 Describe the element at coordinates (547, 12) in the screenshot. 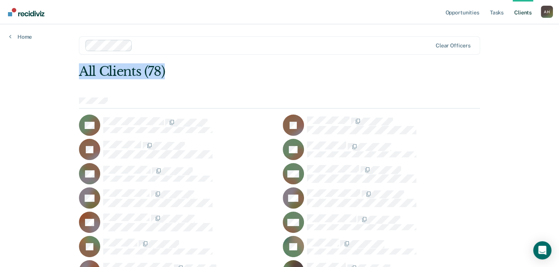

I see `button: Profile dropdown button` at that location.